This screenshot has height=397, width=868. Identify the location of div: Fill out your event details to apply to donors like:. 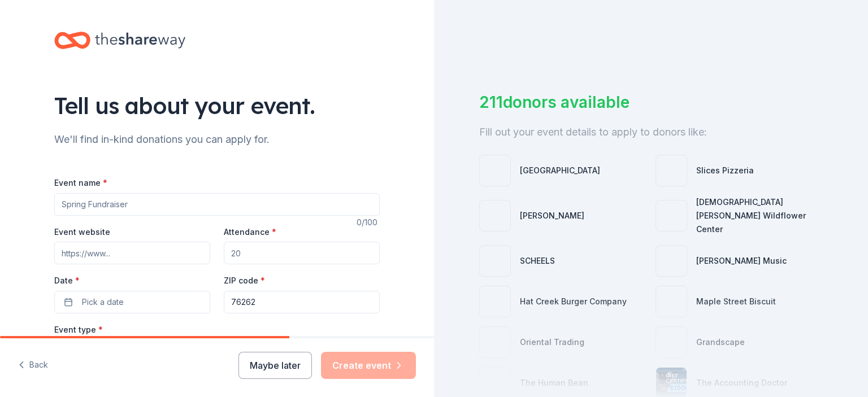
(652, 132).